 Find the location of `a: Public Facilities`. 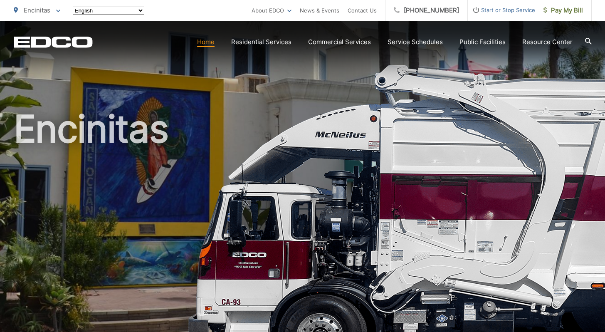

a: Public Facilities is located at coordinates (482, 42).